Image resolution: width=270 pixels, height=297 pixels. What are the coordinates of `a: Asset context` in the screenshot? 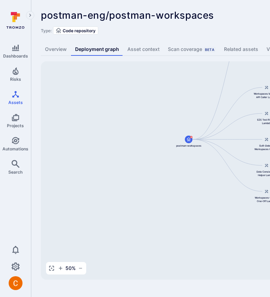 It's located at (143, 49).